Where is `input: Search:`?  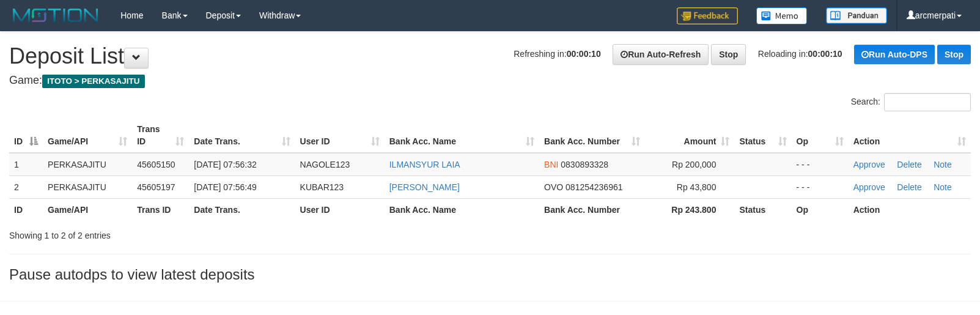
input: Search: is located at coordinates (927, 102).